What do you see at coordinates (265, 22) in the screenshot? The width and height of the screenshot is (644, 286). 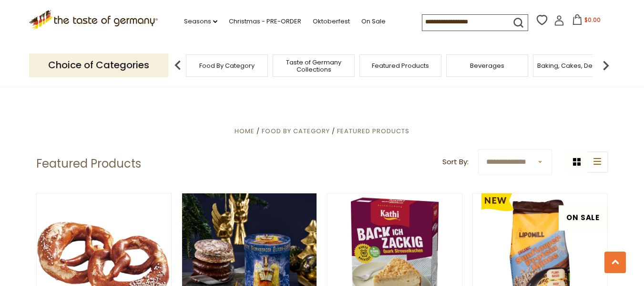 I see `a: Christmas - PRE-ORDER` at bounding box center [265, 22].